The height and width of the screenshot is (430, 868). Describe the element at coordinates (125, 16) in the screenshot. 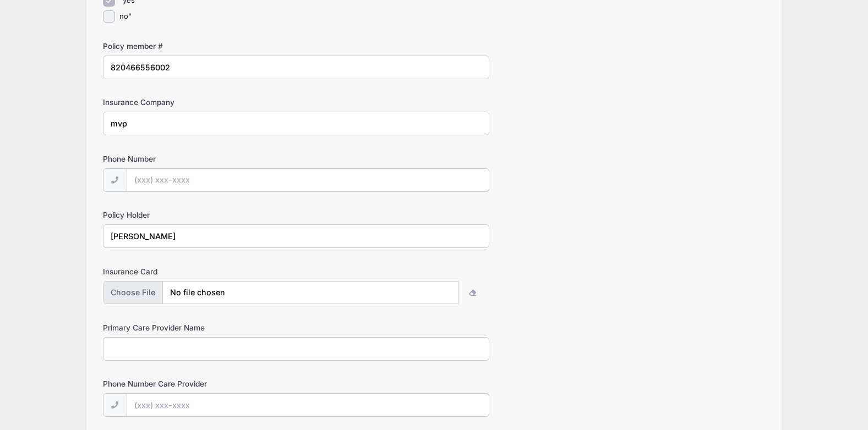

I see `label: no"` at that location.